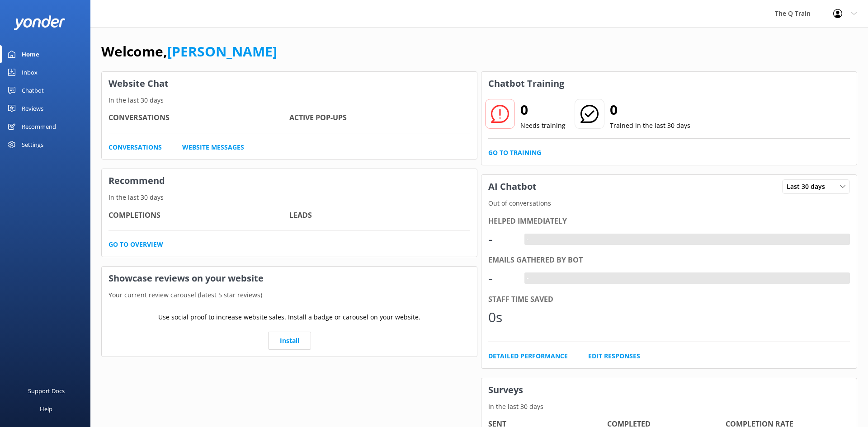 The image size is (868, 427). Describe the element at coordinates (46, 409) in the screenshot. I see `div: Help` at that location.